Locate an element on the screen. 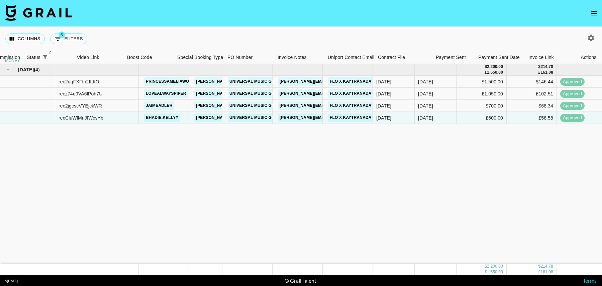 This screenshot has width=602, height=286. a: lovealwayspiper is located at coordinates (166, 93).